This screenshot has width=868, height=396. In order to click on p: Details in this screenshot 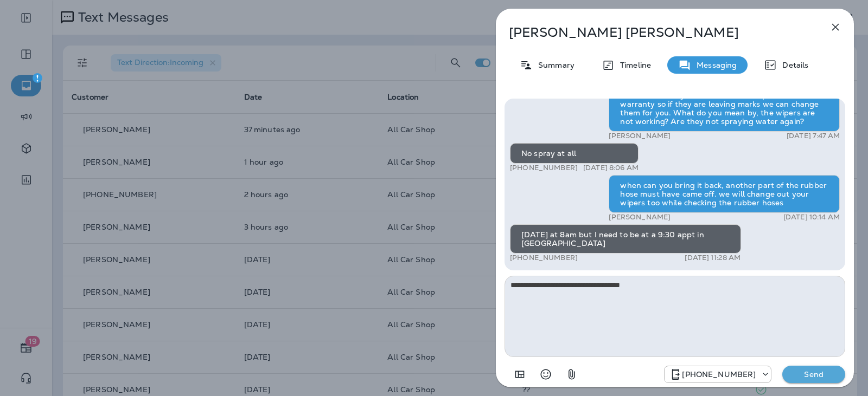, I will do `click(793, 65)`.